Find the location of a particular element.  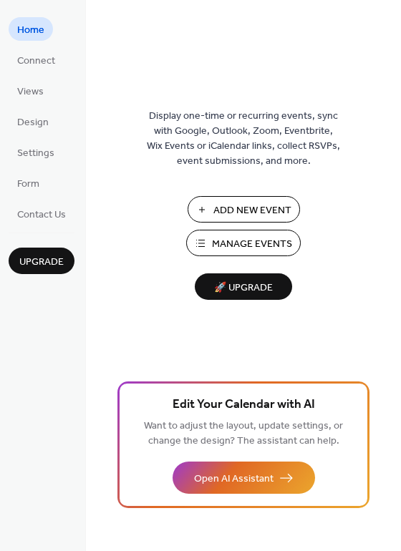

a: Settings is located at coordinates (36, 152).